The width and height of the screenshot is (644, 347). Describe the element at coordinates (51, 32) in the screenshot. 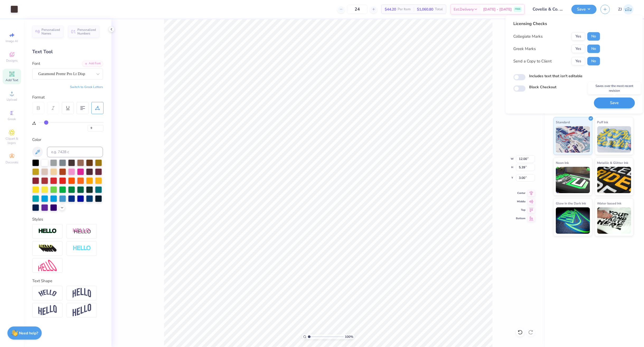

I see `span: Personalized Names` at that location.